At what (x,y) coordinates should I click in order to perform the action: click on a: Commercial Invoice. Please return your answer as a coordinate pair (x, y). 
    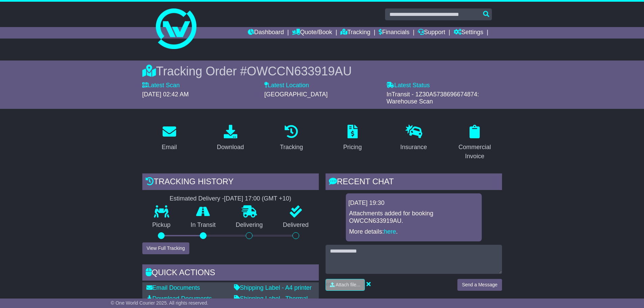
    Looking at the image, I should click on (474, 143).